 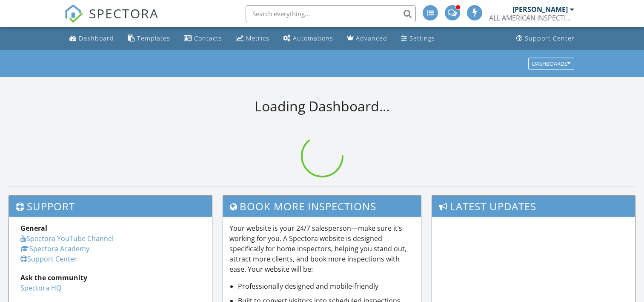 What do you see at coordinates (110, 206) in the screenshot?
I see `h3: Support` at bounding box center [110, 206].